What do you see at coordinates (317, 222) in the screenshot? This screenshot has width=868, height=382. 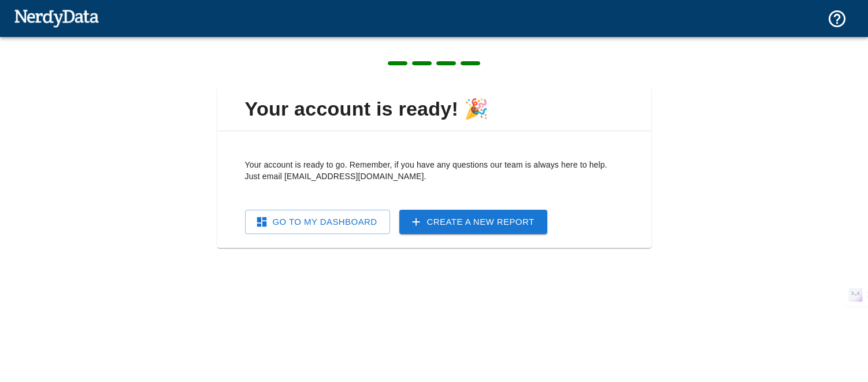 I see `a: Go To My Dashboard` at bounding box center [317, 222].